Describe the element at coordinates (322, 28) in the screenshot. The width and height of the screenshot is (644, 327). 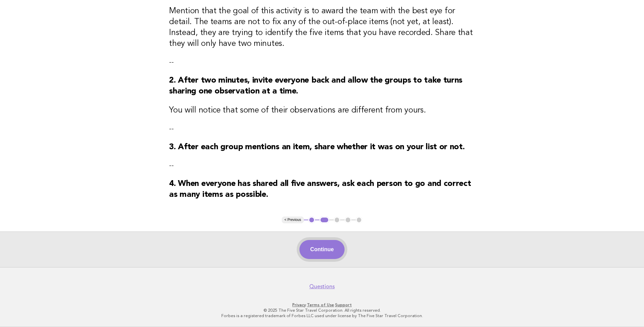
I see `h3: Mention that the goal of this activity is to award the team with the best eye for detail. The tea...` at that location.